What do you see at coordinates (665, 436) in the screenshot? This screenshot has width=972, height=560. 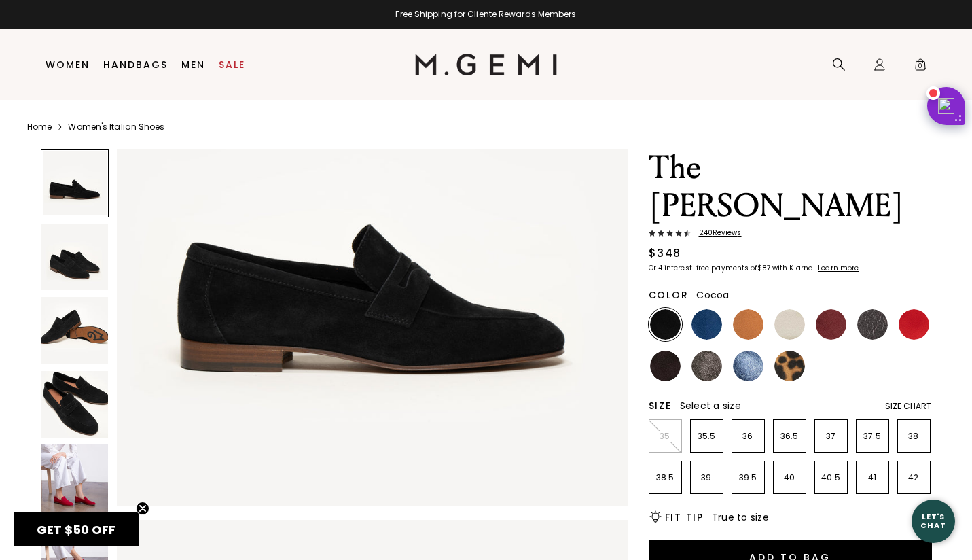 I see `p: 35` at bounding box center [665, 436].